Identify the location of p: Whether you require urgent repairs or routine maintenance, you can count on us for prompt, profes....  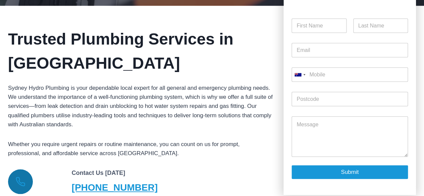
(140, 149).